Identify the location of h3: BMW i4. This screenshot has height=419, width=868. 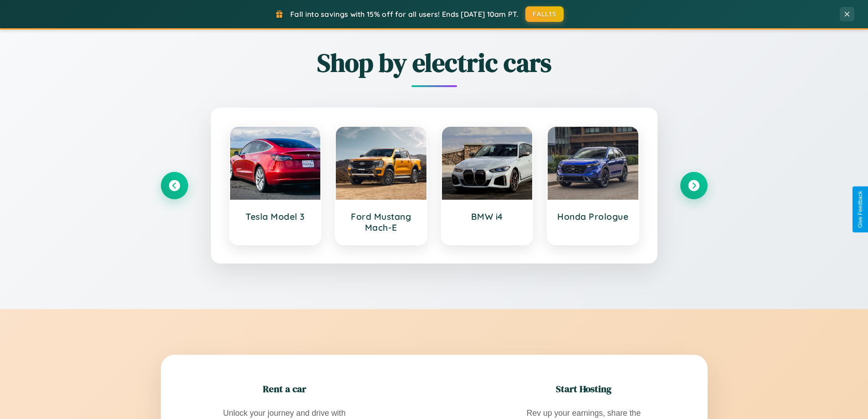
(487, 217).